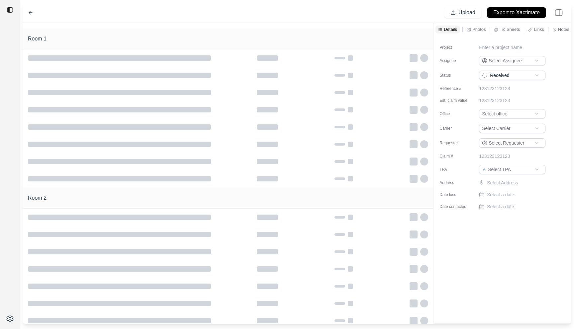 This screenshot has height=329, width=574. I want to click on label: TPA, so click(456, 170).